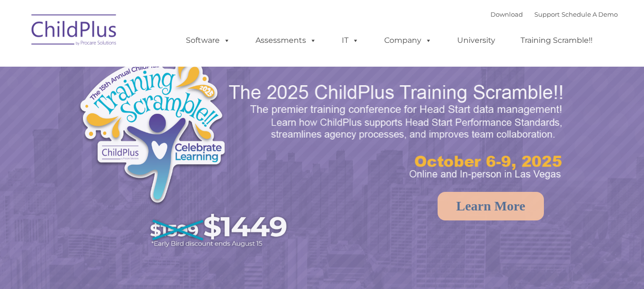 This screenshot has height=289, width=644. What do you see at coordinates (350, 40) in the screenshot?
I see `a: IT` at bounding box center [350, 40].